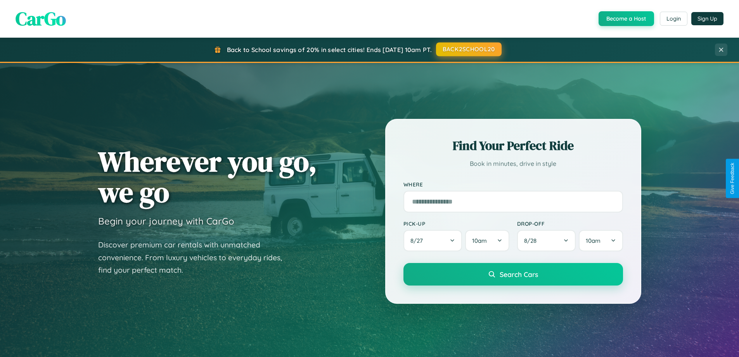 Image resolution: width=739 pixels, height=357 pixels. Describe the element at coordinates (626, 19) in the screenshot. I see `button: Become a Host` at that location.